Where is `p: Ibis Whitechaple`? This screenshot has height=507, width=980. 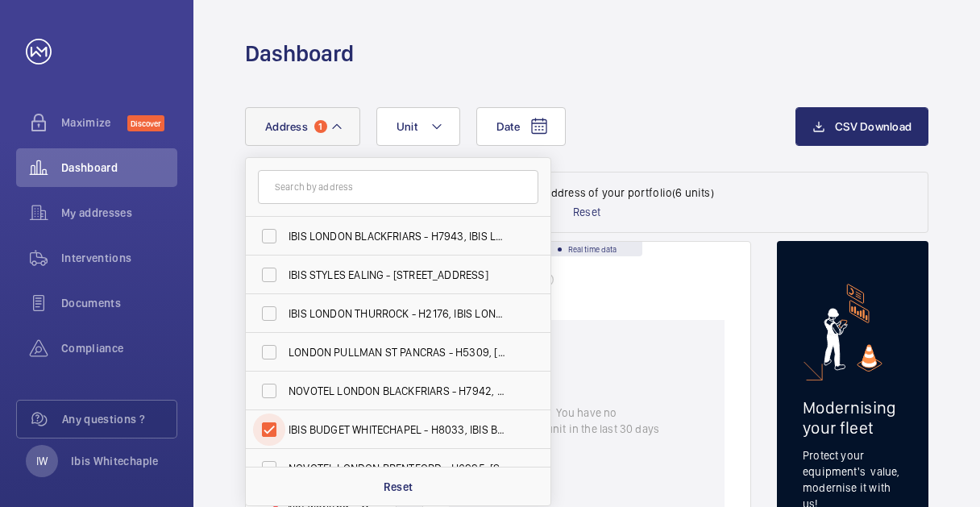
p: Ibis Whitechaple is located at coordinates (114, 461).